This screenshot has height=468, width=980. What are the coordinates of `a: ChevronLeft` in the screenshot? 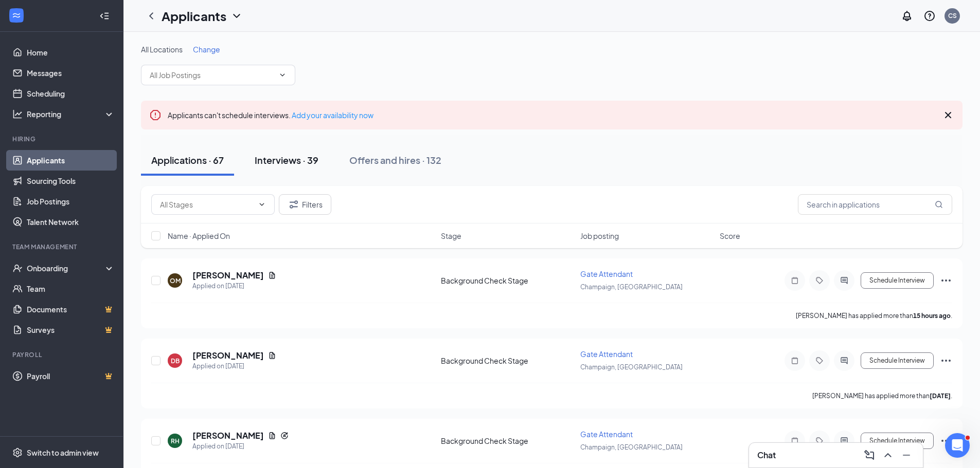 It's located at (151, 16).